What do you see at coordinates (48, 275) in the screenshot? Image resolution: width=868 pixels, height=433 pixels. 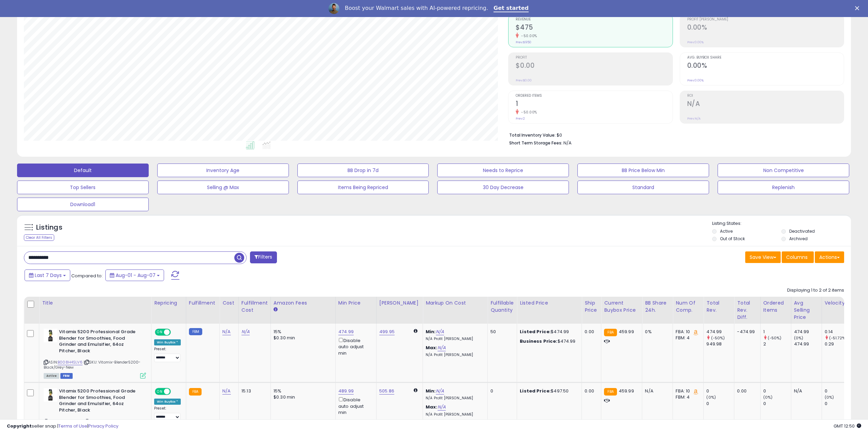 I see `button: Last 7 Days` at bounding box center [48, 275].